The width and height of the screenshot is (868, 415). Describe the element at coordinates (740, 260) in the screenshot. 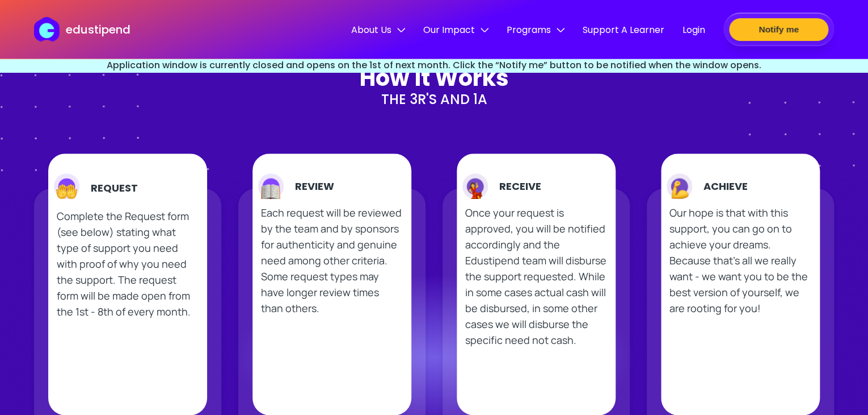

I see `p: Our hope is that with this support, you can go on to achieve your dreams. Because that's all we r...` at that location.